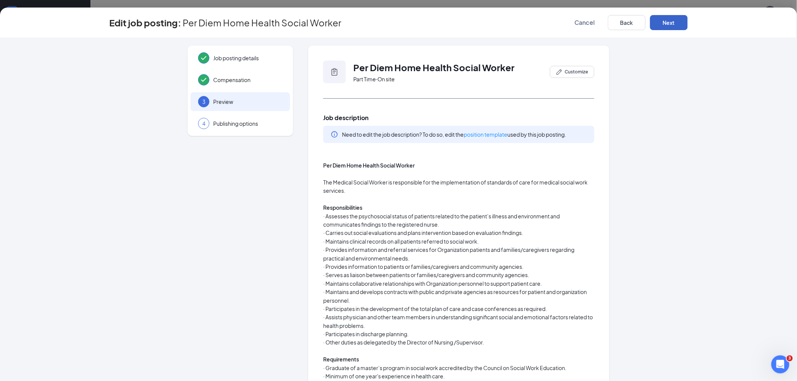  What do you see at coordinates (459, 241) in the screenshot?
I see `p: · Maintains clinical records on all patients referred to social work.` at bounding box center [459, 241].